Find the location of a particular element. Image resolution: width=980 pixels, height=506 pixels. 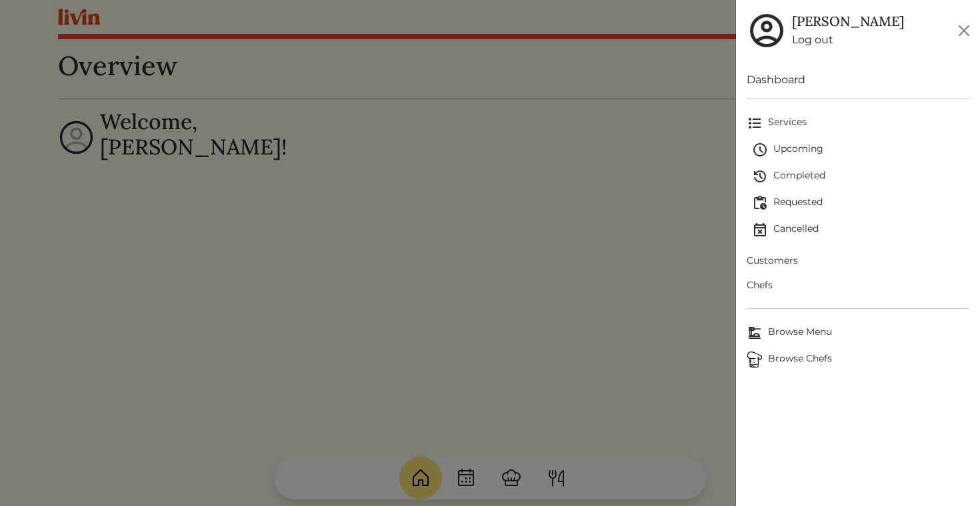

span: Browse Menu is located at coordinates (858, 333).